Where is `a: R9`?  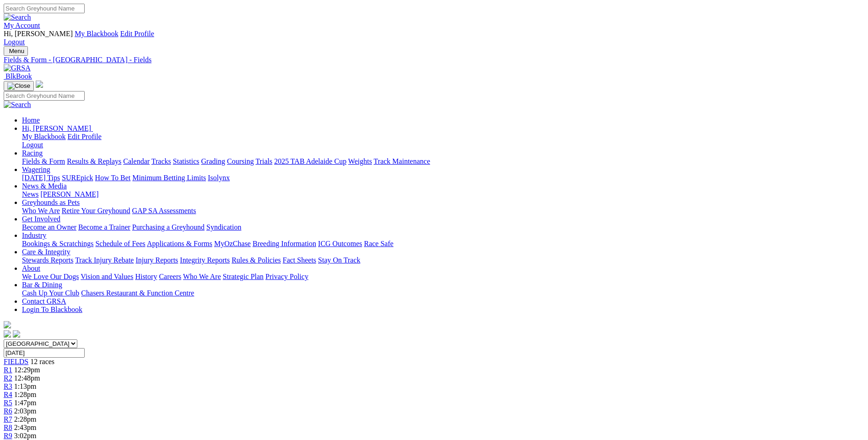
a: R9 is located at coordinates (8, 435).